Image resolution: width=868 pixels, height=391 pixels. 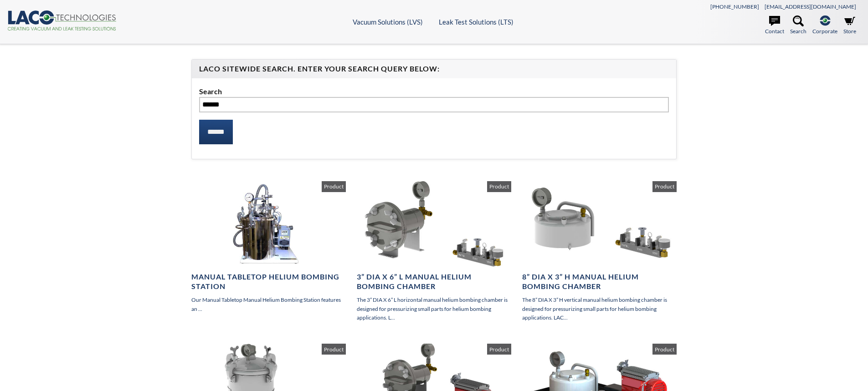 What do you see at coordinates (434, 309) in the screenshot?
I see `p: The 3” DIA X 6” L horizontal manual helium bombing chamber is designed for pressurizing small par...` at bounding box center [434, 309].